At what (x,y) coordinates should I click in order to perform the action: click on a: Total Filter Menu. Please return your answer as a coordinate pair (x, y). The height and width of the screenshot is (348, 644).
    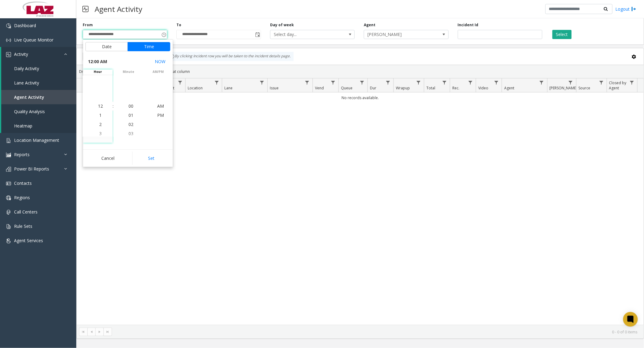
    Looking at the image, I should click on (444, 82).